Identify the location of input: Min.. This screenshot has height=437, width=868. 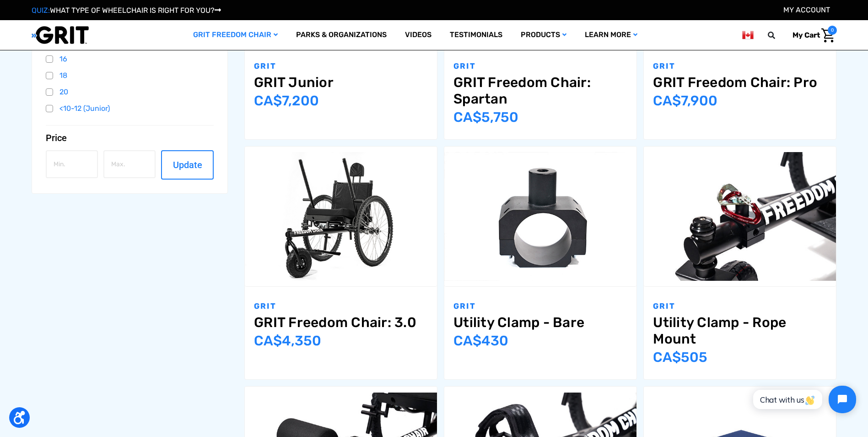
(72, 164).